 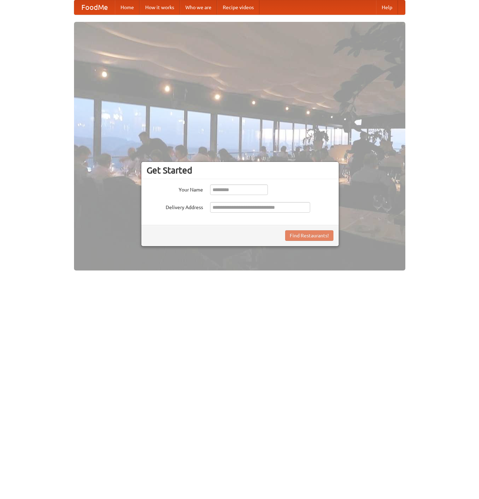 What do you see at coordinates (94, 7) in the screenshot?
I see `a: FoodMe` at bounding box center [94, 7].